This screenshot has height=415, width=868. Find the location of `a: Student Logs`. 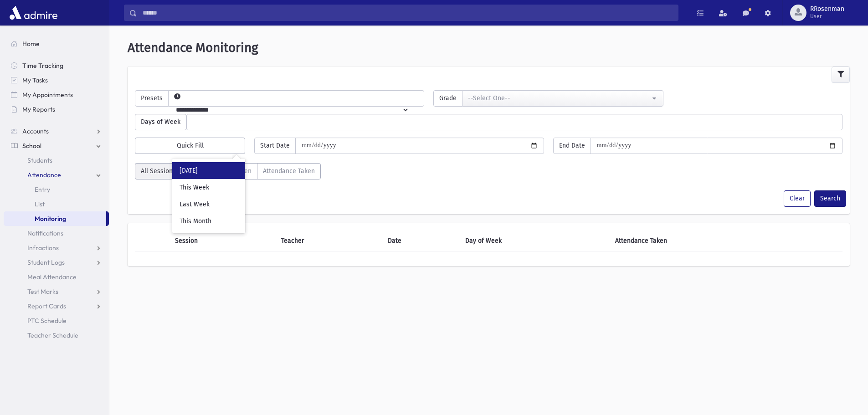

a: Student Logs is located at coordinates (56, 262).